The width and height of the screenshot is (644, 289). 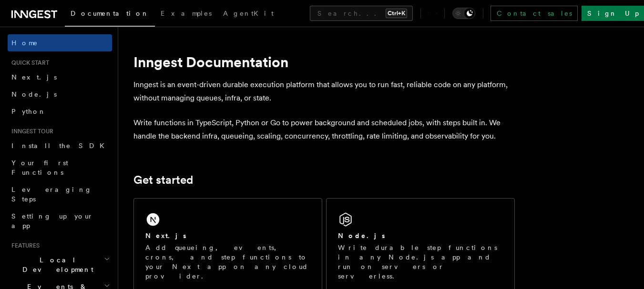 I want to click on span: Your first Functions, so click(x=39, y=168).